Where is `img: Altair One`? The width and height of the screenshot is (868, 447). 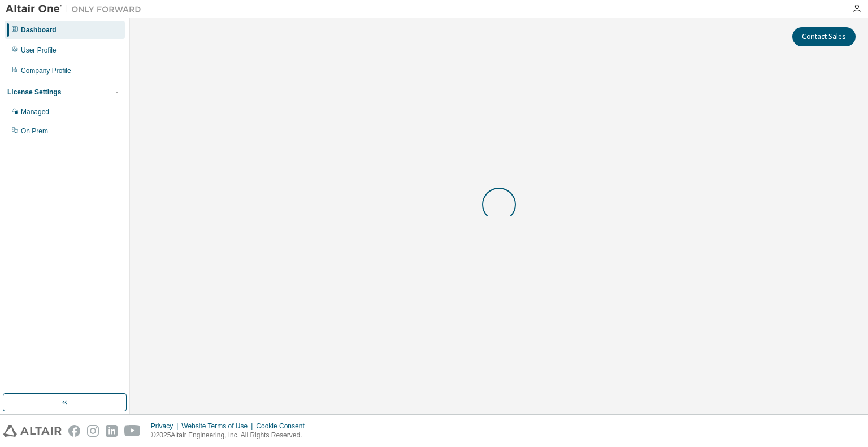
img: Altair One is located at coordinates (76, 9).